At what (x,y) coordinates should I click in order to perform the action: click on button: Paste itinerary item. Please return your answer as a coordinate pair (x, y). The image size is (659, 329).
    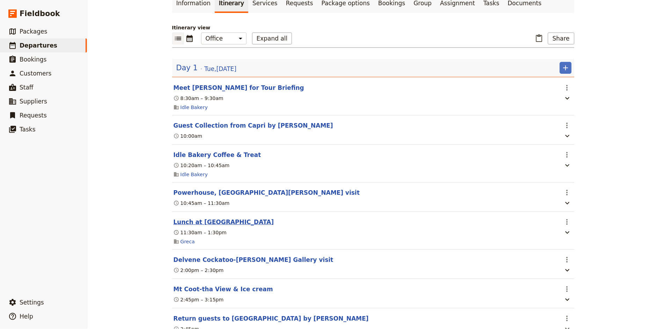
    Looking at the image, I should click on (540, 38).